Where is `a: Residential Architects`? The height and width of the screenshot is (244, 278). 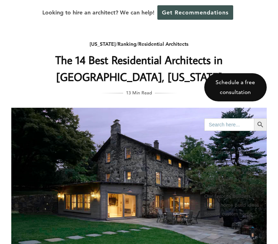
a: Residential Architects is located at coordinates (163, 44).